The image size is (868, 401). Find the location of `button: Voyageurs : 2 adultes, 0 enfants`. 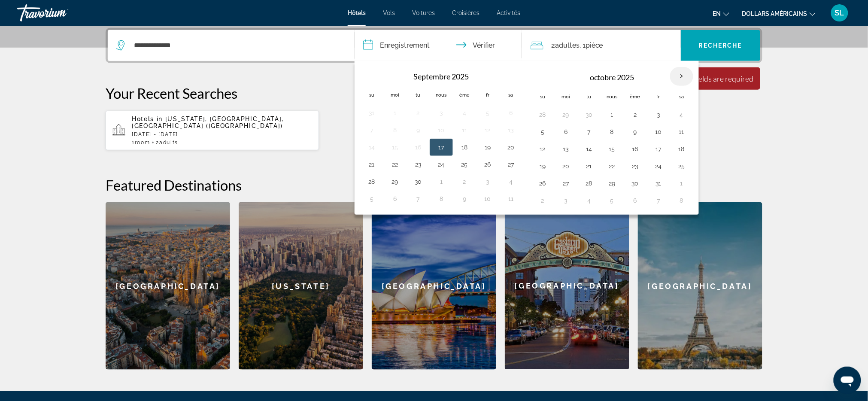

button: Voyageurs : 2 adultes, 0 enfants is located at coordinates (601, 46).